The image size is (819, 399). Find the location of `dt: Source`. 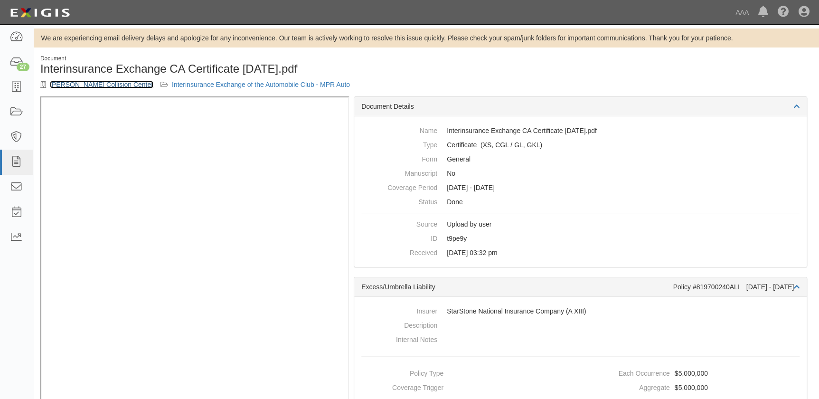

dt: Source is located at coordinates (399, 223).